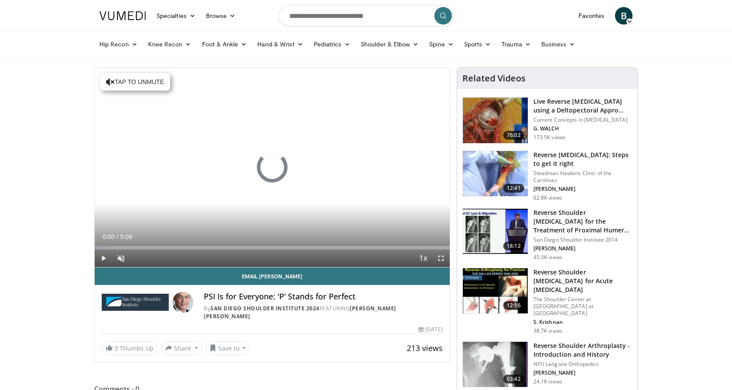 The image size is (732, 390). Describe the element at coordinates (272, 168) in the screenshot. I see `video-js: Video Player` at that location.